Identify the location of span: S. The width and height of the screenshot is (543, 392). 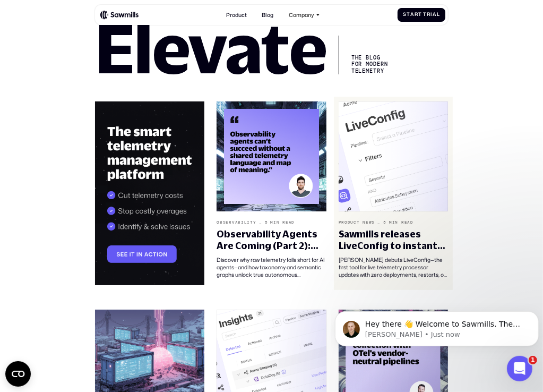
(405, 15).